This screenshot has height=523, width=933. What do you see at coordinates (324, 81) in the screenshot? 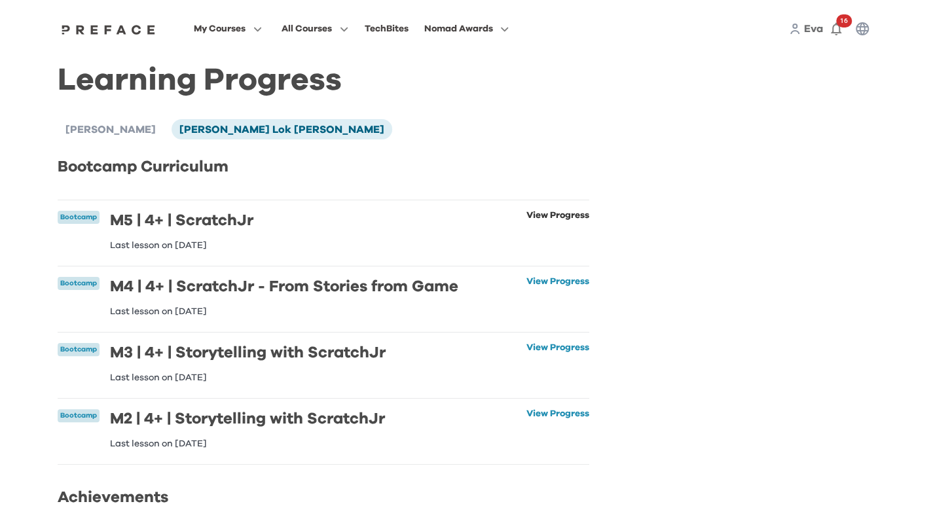
I see `h1: Learning Progress` at bounding box center [324, 81].